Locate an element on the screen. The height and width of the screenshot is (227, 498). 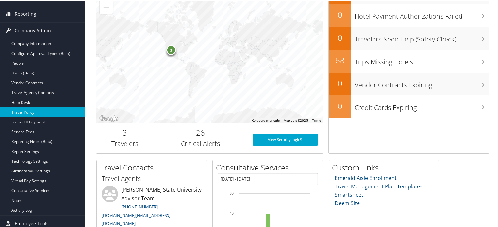
a: 0Vendor Contracts Expiring is located at coordinates (409, 83).